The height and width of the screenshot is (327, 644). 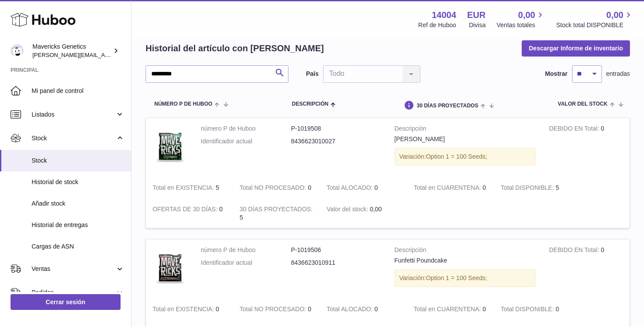 I want to click on span: Descripción, so click(x=310, y=104).